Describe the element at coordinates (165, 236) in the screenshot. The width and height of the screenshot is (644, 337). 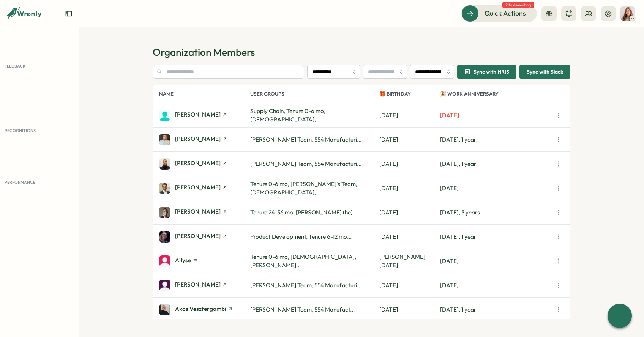
I see `img: Adam Ring` at that location.